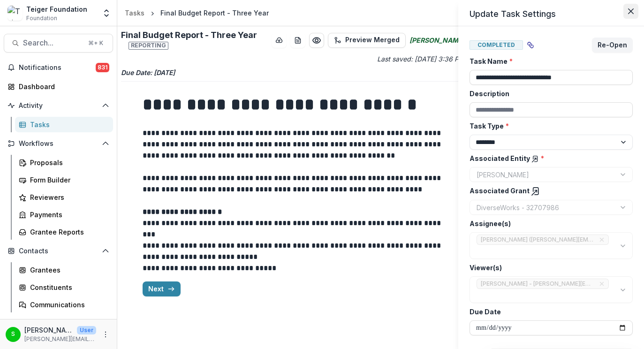  What do you see at coordinates (548, 311) in the screenshot?
I see `label: Due Date` at bounding box center [548, 311].